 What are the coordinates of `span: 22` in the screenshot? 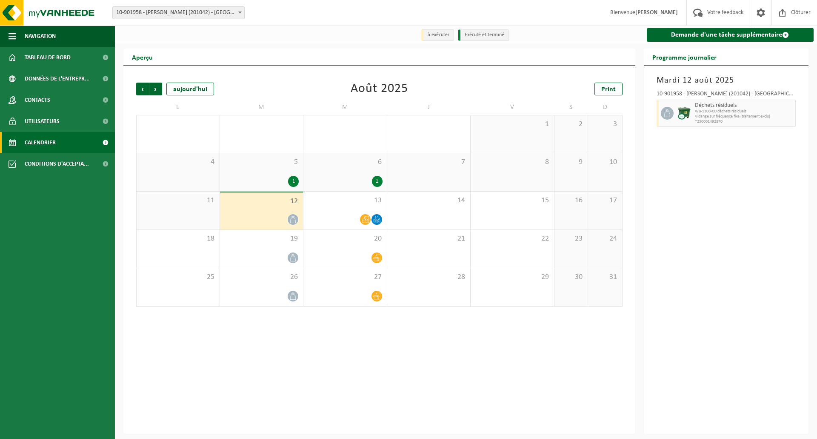 It's located at (512, 239).